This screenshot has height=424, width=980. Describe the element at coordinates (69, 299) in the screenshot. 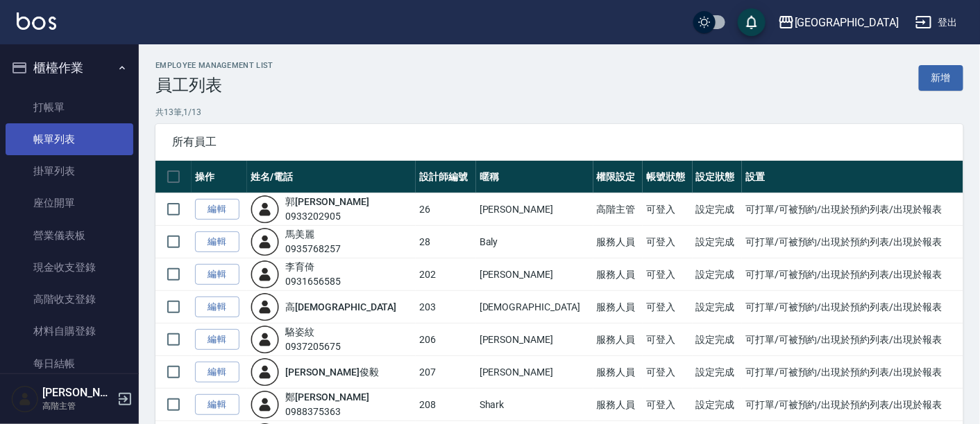

I see `a: 高階收支登錄` at that location.